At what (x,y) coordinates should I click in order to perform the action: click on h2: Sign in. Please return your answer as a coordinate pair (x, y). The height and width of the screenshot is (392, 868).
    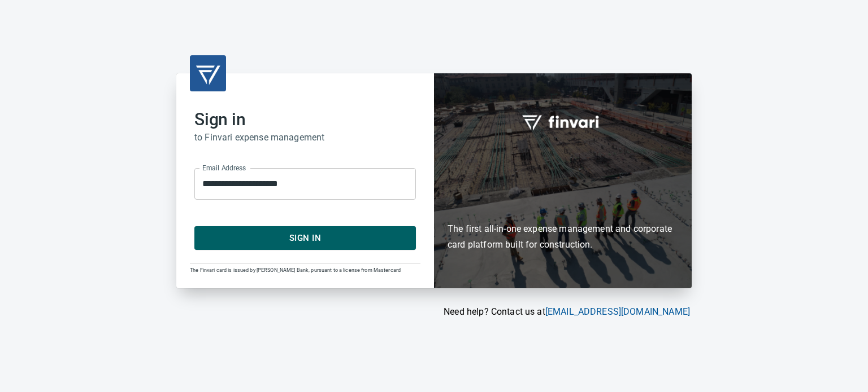
    Looking at the image, I should click on (305, 120).